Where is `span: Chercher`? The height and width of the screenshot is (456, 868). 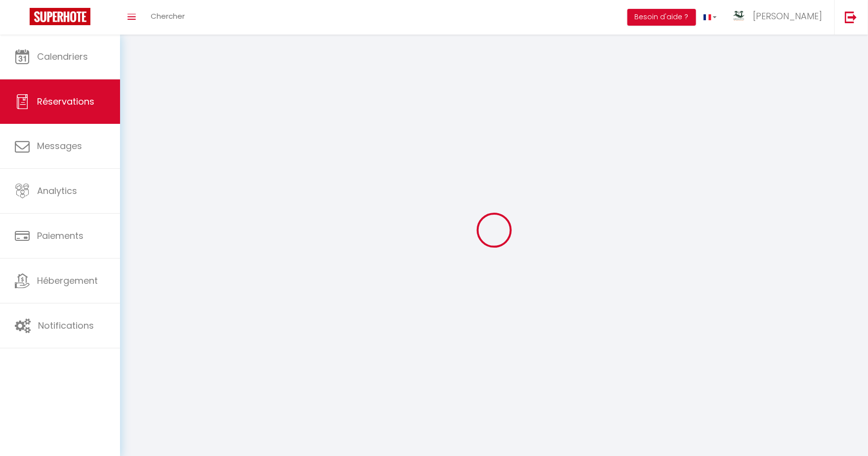 span: Chercher is located at coordinates (168, 16).